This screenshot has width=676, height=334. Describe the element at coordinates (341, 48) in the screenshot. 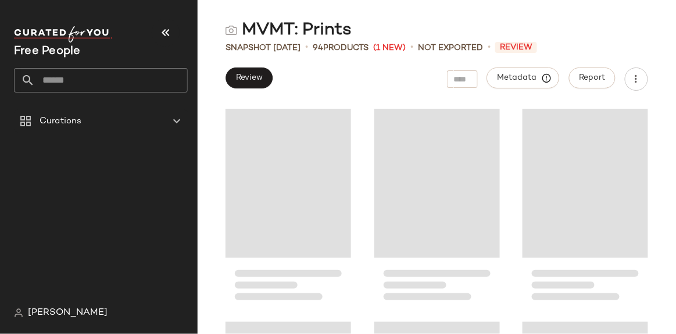

I see `div: Products` at that location.